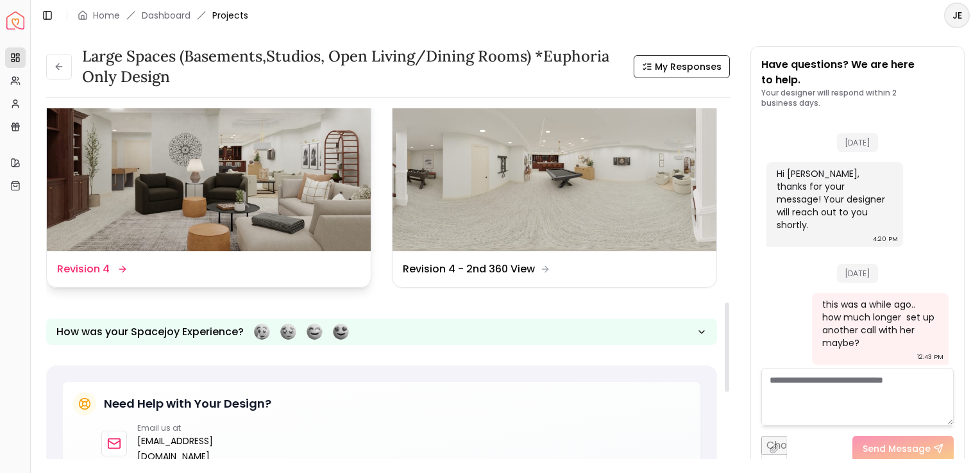  Describe the element at coordinates (353, 67) in the screenshot. I see `h3: Large Spaces (Basements,Studios, Open living/dining rooms) *Euphoria Only Design` at that location.